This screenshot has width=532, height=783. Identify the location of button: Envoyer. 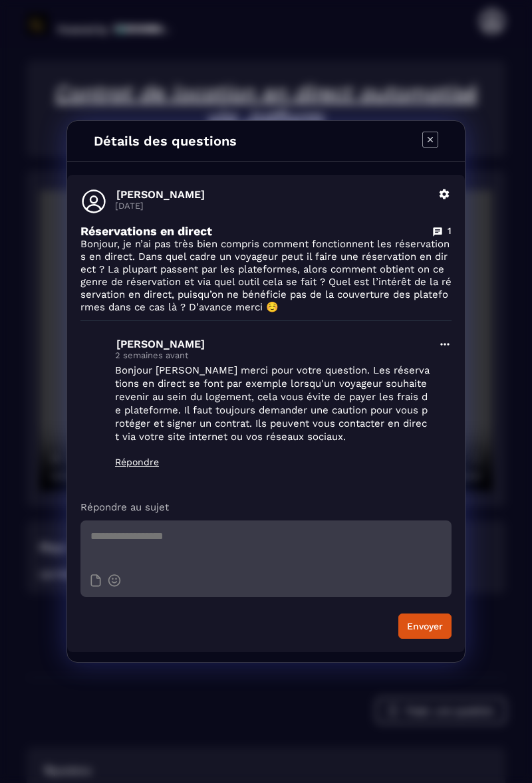
(425, 627).